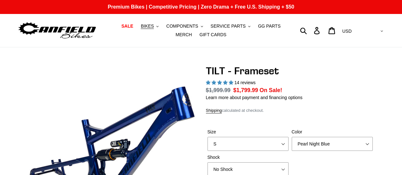 The image size is (402, 175). What do you see at coordinates (149, 26) in the screenshot?
I see `button: BIKES` at bounding box center [149, 26].